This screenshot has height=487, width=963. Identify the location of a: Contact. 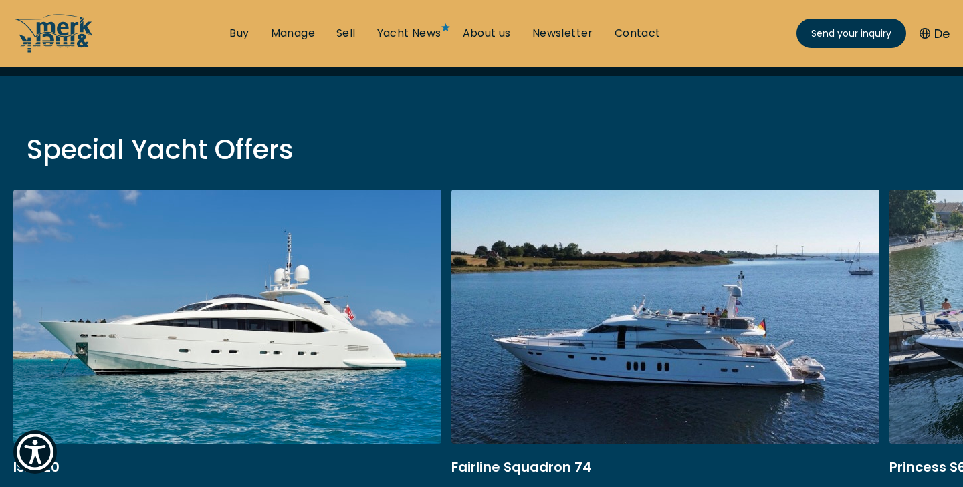
(637, 33).